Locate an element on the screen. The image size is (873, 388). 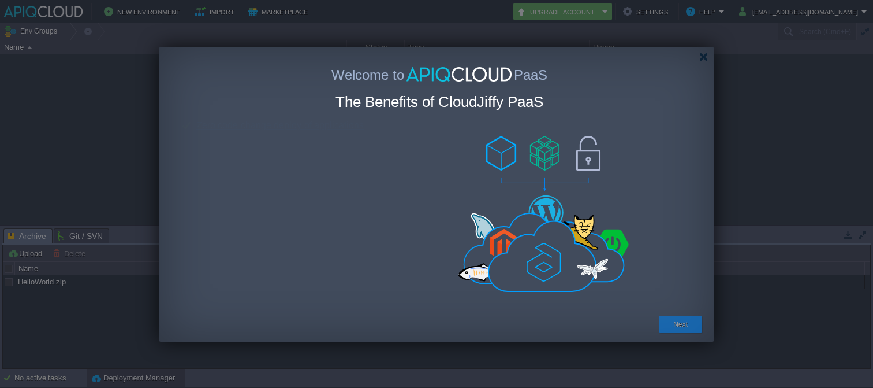
div: The Benefits of CloudJiffy PaaS is located at coordinates (440, 102).